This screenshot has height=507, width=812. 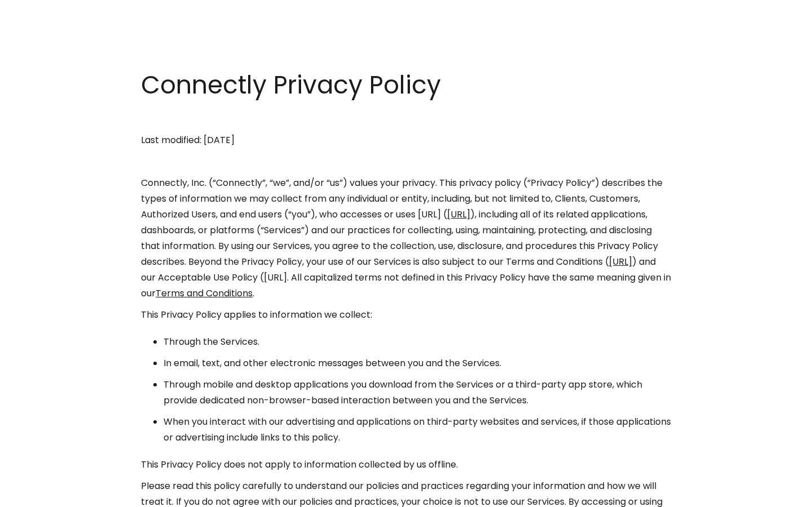 I want to click on h1: Connectly Privacy Policy, so click(x=406, y=85).